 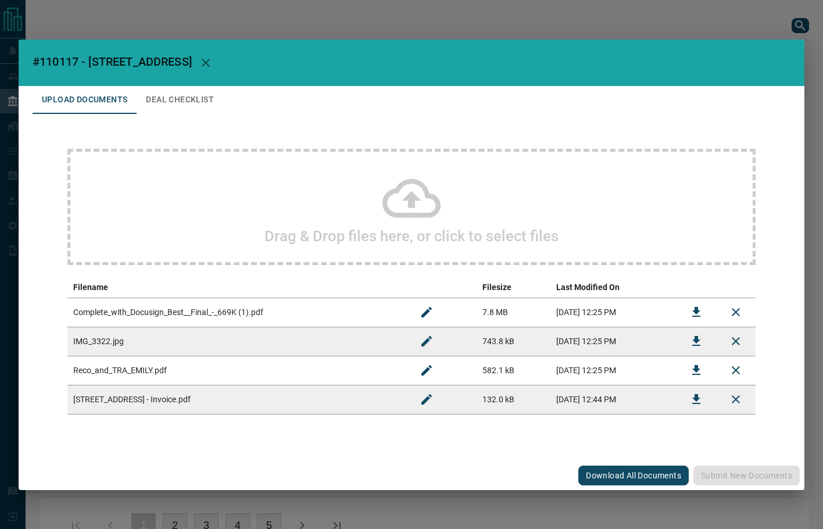 I want to click on td: 132.0 kB, so click(x=513, y=399).